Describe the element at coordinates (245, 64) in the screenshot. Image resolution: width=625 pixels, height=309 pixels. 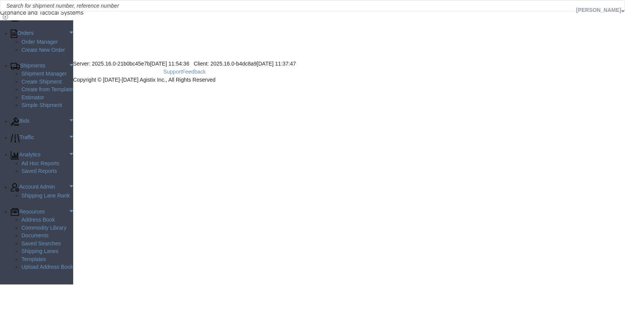
I see `span: Client: 2025.16.0-b4dc8a9` at that location.